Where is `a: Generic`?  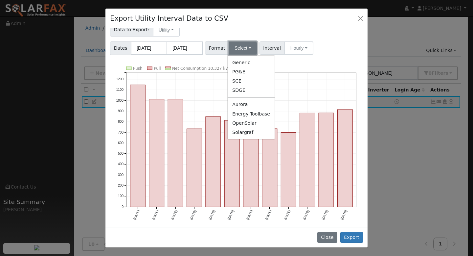
a: Generic is located at coordinates (251, 62).